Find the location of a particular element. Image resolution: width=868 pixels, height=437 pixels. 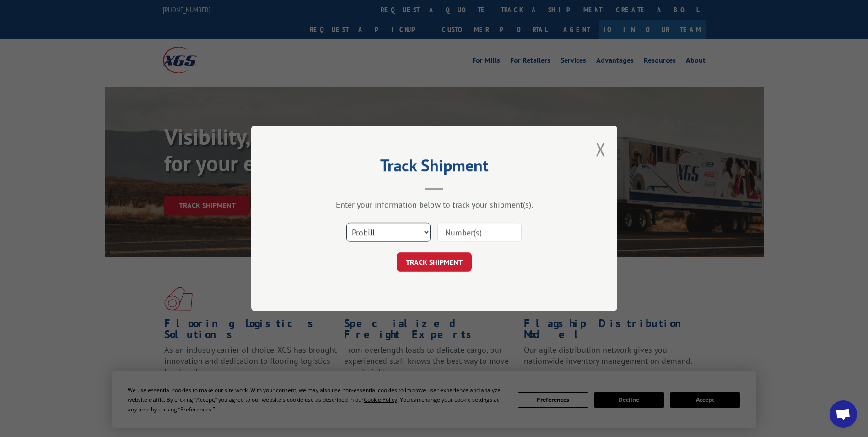

input: Number(s) is located at coordinates (480, 233).